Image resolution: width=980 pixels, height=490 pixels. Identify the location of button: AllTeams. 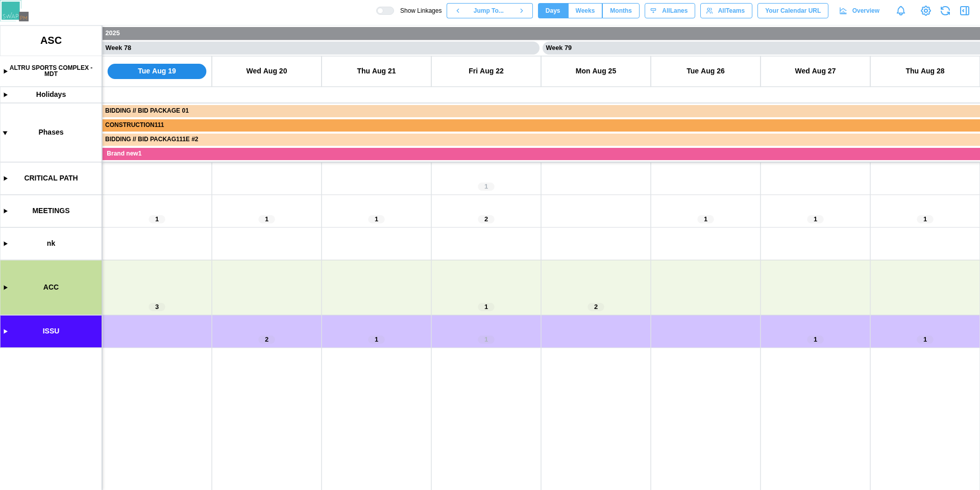
(726, 10).